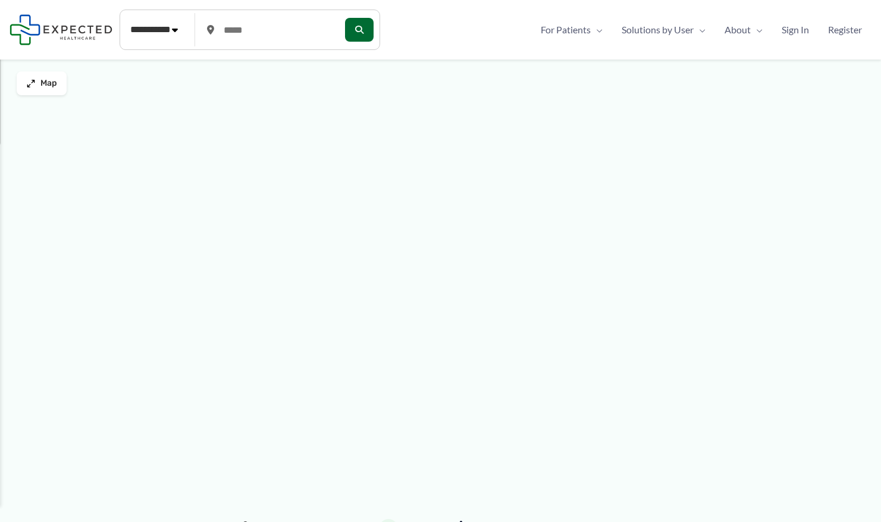 Image resolution: width=881 pixels, height=522 pixels. What do you see at coordinates (658, 30) in the screenshot?
I see `span: Solutions by User` at bounding box center [658, 30].